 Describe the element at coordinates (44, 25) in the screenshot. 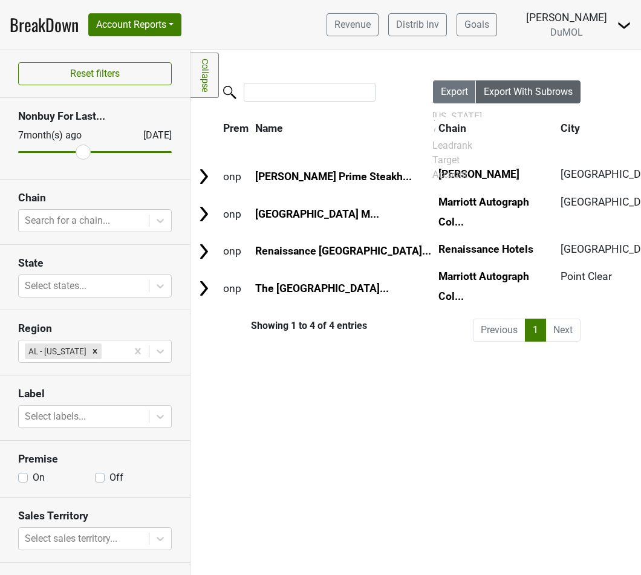

I see `a: BreakDown` at that location.